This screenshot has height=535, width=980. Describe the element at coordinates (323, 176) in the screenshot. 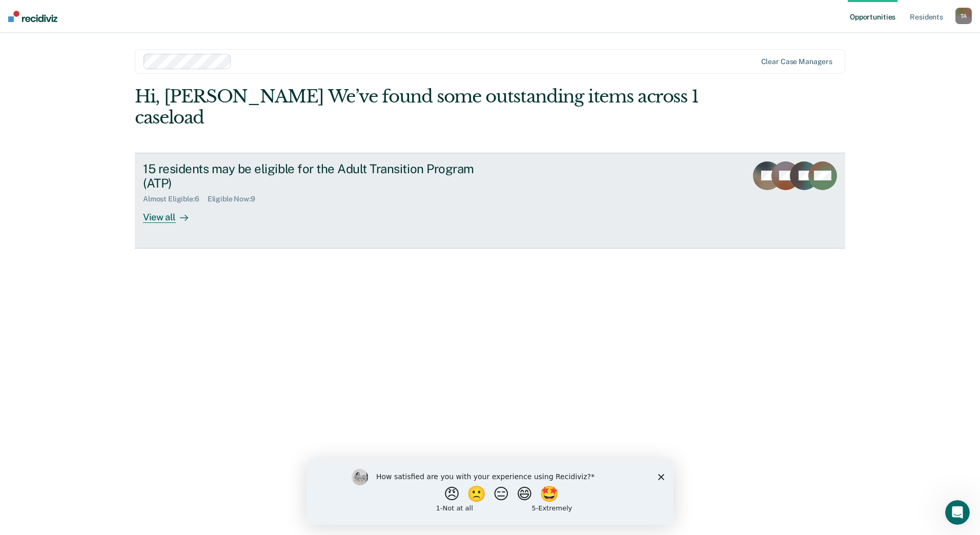

I see `div: 15 residents may be eligible for the Adult Transition Program (ATP)` at that location.